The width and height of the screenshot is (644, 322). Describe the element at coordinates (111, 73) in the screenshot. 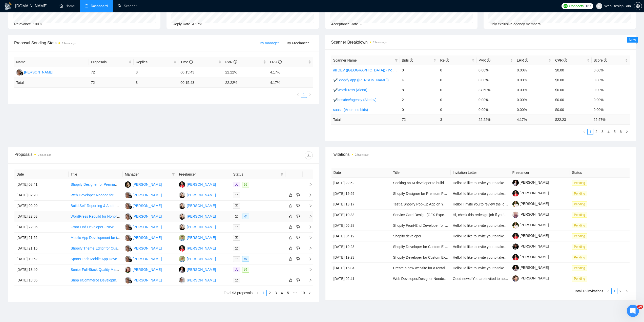

I see `td: 72` at that location.